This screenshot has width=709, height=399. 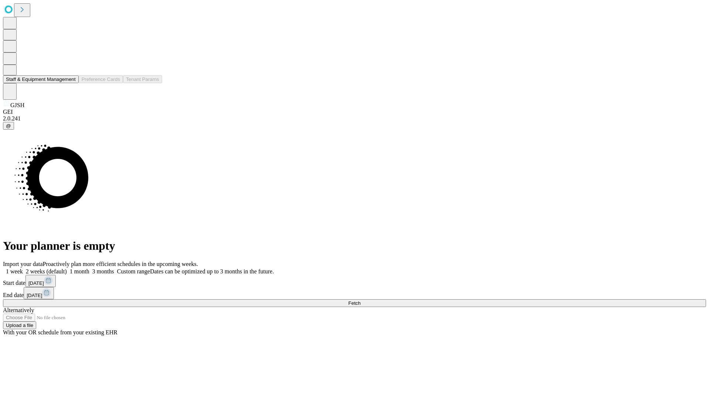 I want to click on button: Preference Cards, so click(x=101, y=79).